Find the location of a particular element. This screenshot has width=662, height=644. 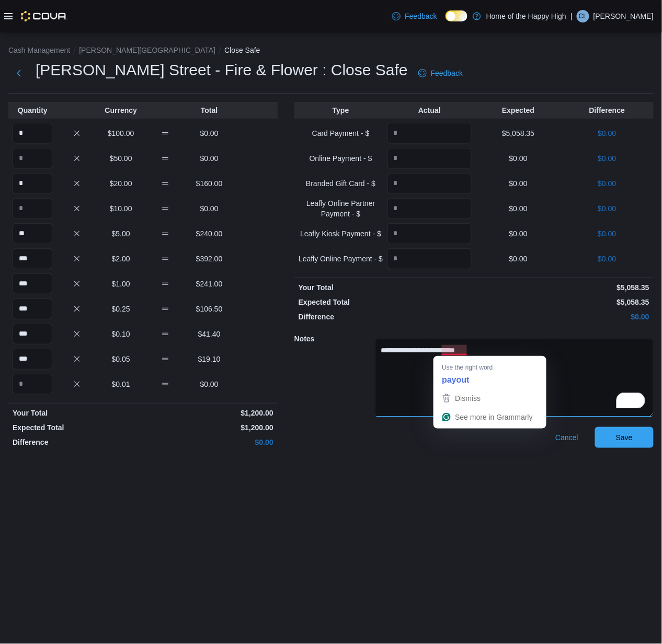

input: Dark Mode is located at coordinates (457, 16).